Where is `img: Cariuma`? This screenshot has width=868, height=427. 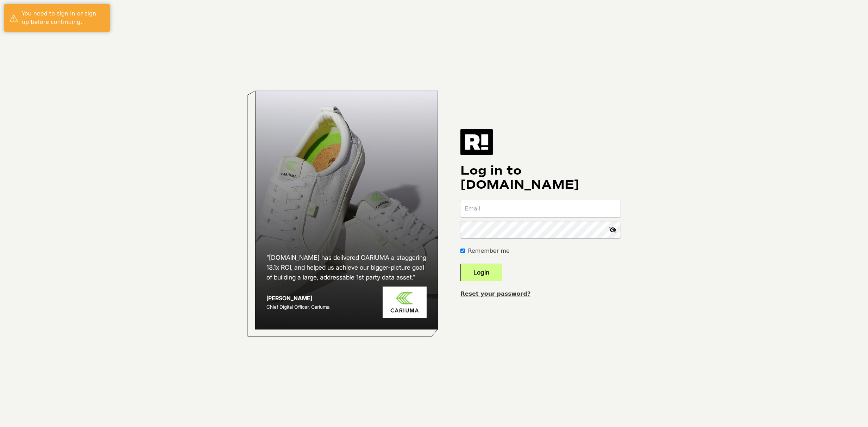 img: Cariuma is located at coordinates (405, 302).